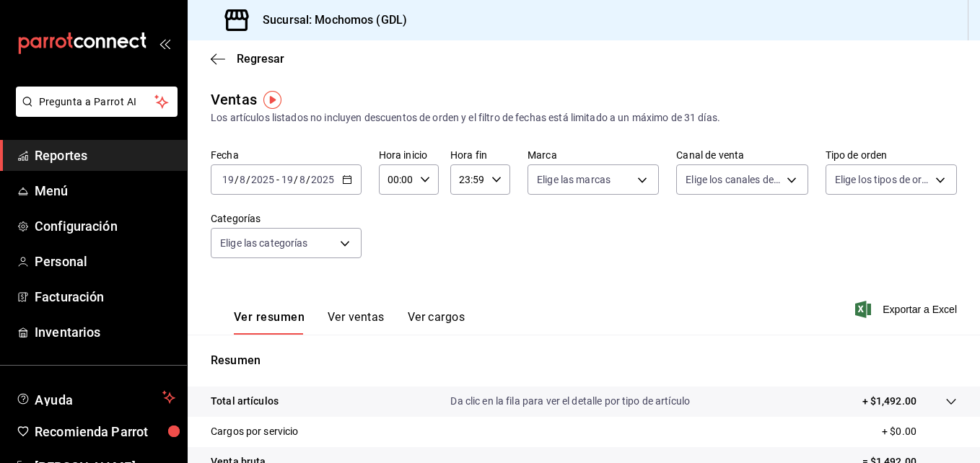 The height and width of the screenshot is (463, 980). I want to click on button: Pregunta a Parrot AI, so click(97, 101).